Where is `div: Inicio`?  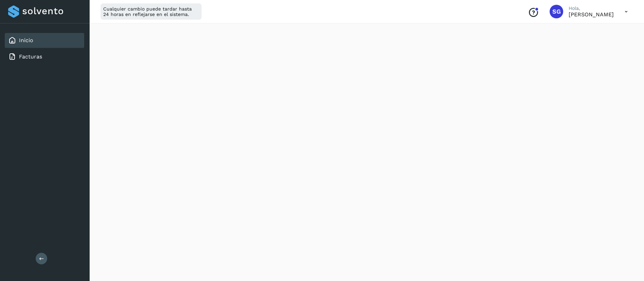 div: Inicio is located at coordinates (44, 41).